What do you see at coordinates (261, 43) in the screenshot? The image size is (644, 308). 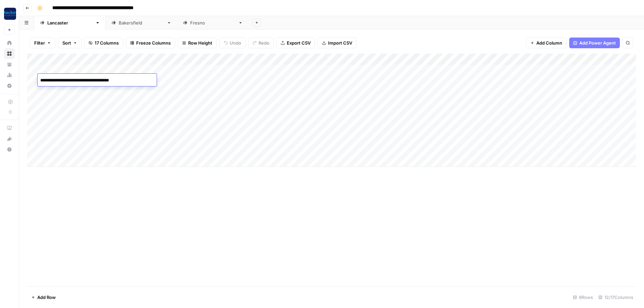 I see `button: Redo` at bounding box center [261, 43].